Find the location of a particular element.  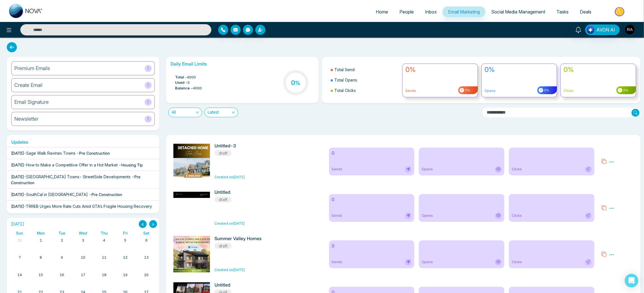

a: August 31, 2025 is located at coordinates (20, 241).